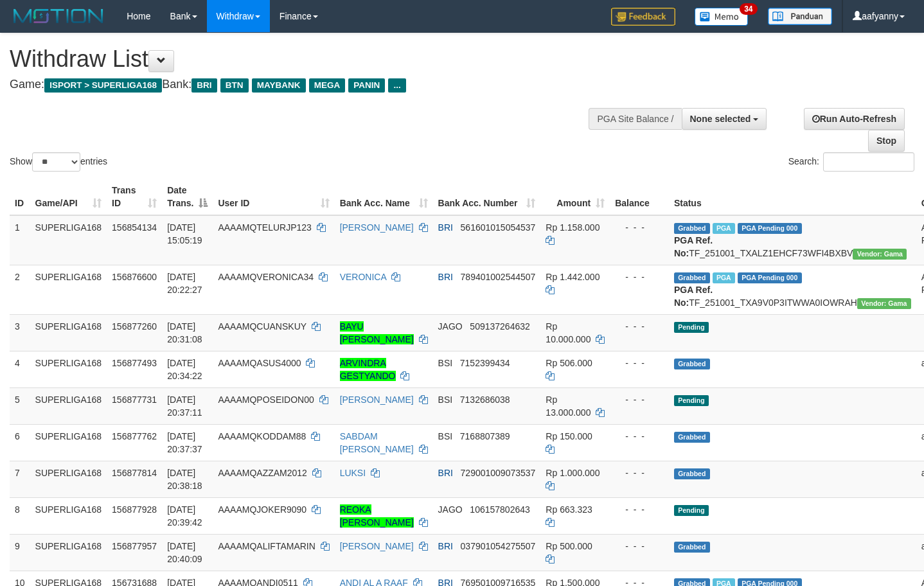 The width and height of the screenshot is (924, 586). What do you see at coordinates (134, 436) in the screenshot?
I see `span: 156877762` at bounding box center [134, 436].